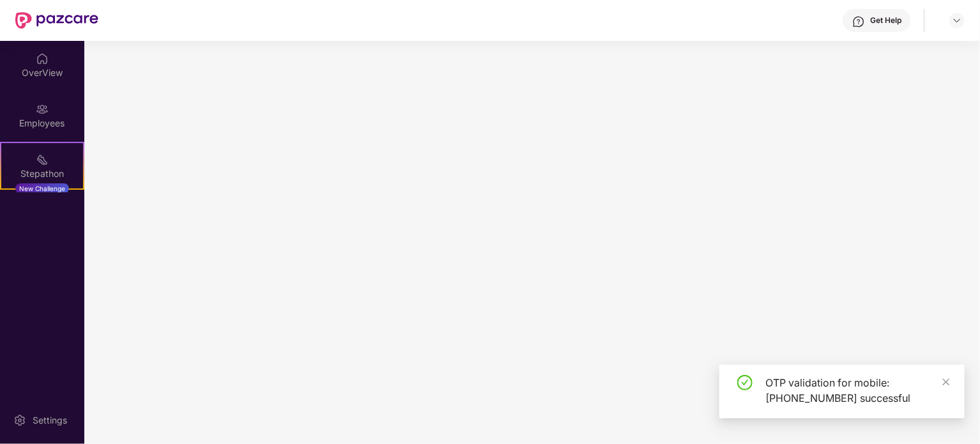 This screenshot has height=444, width=980. What do you see at coordinates (859, 22) in the screenshot?
I see `img: svg+xml;base64,PHN2ZyBpZD0iSGVscC0zMngzMiIgeG1sbnM9Imh0dHA6Ly93d3cudzMub3JnLzIwMDAvc3ZnIiB3aWR0aD...` at bounding box center [859, 22].